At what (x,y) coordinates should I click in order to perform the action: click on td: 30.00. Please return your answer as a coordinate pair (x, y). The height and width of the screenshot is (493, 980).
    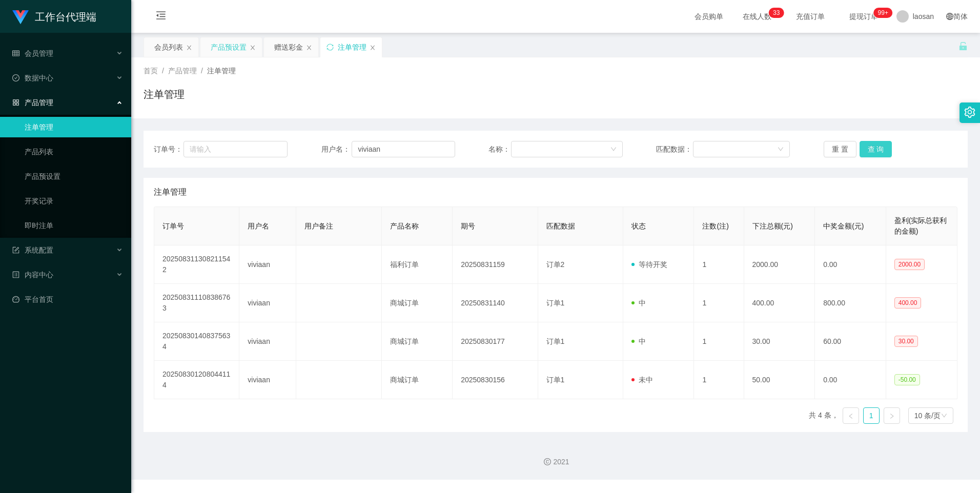
    Looking at the image, I should click on (780, 341).